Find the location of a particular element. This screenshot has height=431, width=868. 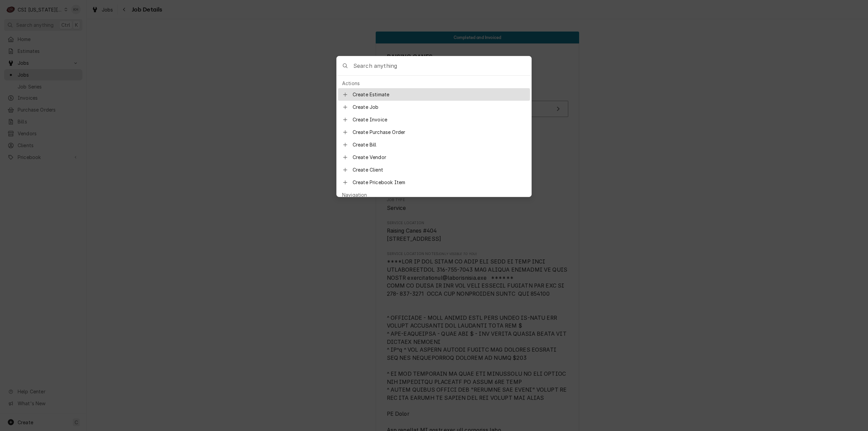

div: Global Command Menu is located at coordinates (434, 126).